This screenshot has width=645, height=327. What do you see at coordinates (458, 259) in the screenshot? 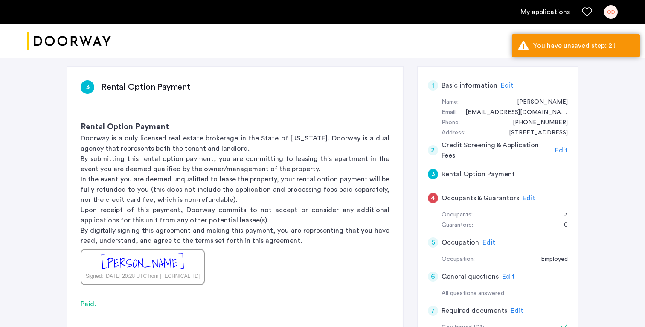
I see `div: Occupation:` at bounding box center [458, 259].